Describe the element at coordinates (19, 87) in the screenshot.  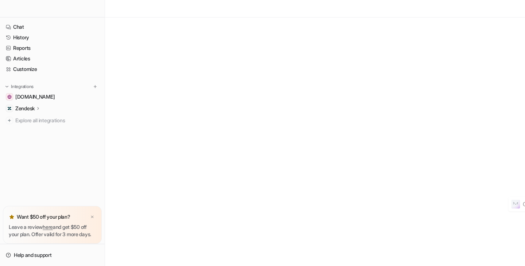
I see `button: Integrations` at that location.